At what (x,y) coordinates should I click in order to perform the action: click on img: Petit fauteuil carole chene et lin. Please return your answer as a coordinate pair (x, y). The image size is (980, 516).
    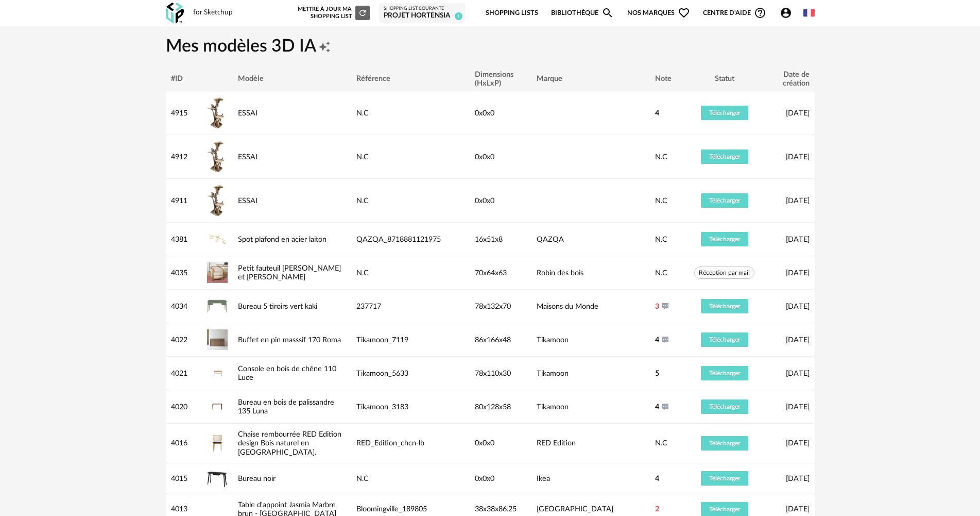
    Looking at the image, I should click on (218, 273).